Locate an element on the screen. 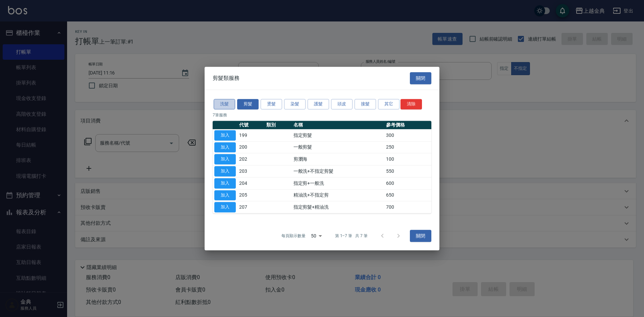 This screenshot has width=644, height=317. th: 參考價格 is located at coordinates (408, 125).